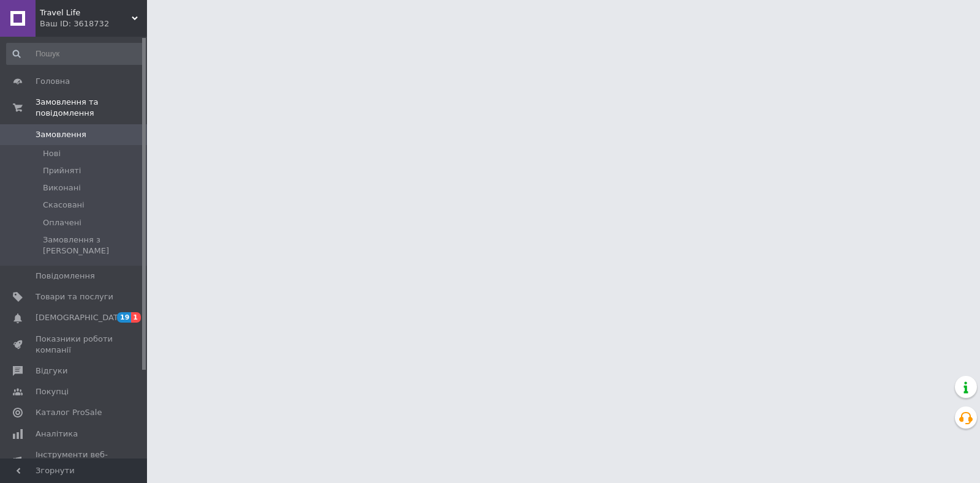 The width and height of the screenshot is (980, 483). Describe the element at coordinates (75, 54) in the screenshot. I see `input: Пошук` at that location.